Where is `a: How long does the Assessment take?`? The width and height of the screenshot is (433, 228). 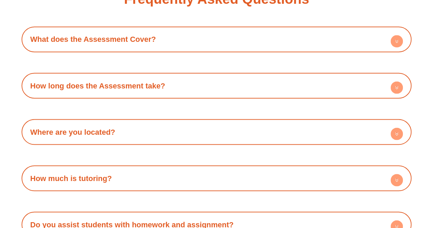 a: How long does the Assessment take? is located at coordinates (98, 85).